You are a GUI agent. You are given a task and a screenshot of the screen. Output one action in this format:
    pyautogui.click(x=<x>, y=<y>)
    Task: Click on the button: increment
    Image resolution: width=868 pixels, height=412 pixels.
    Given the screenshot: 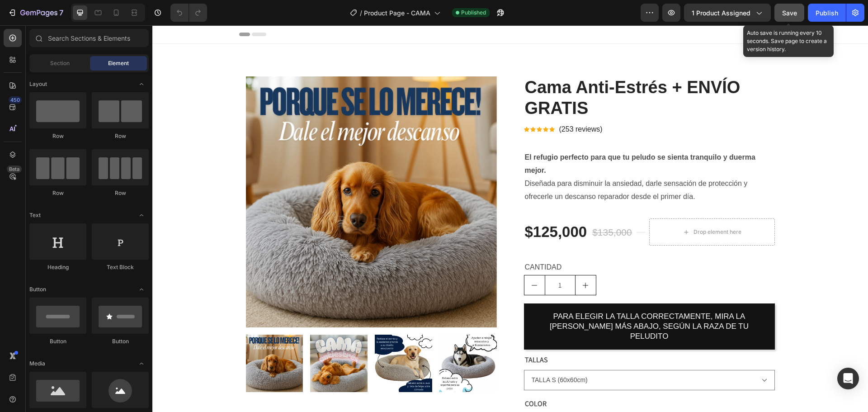 What is the action you would take?
    pyautogui.click(x=433, y=260)
    